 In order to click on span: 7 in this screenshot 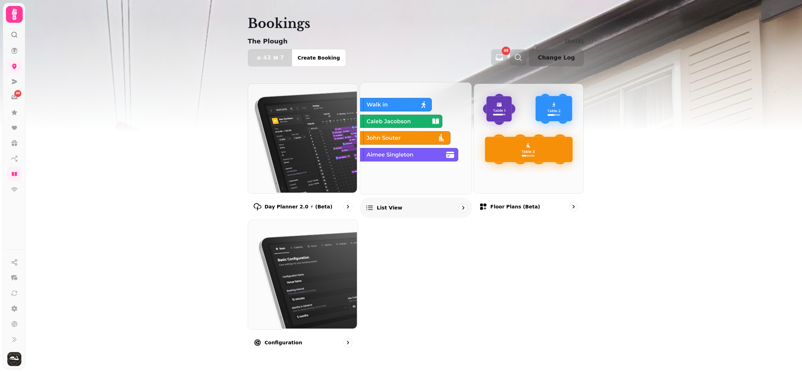, I will do `click(282, 58)`.